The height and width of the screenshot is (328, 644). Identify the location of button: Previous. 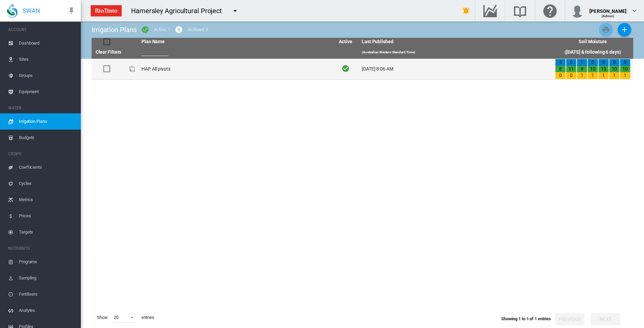
(570, 319).